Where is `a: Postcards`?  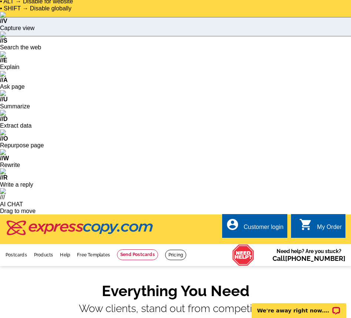 a: Postcards is located at coordinates (16, 255).